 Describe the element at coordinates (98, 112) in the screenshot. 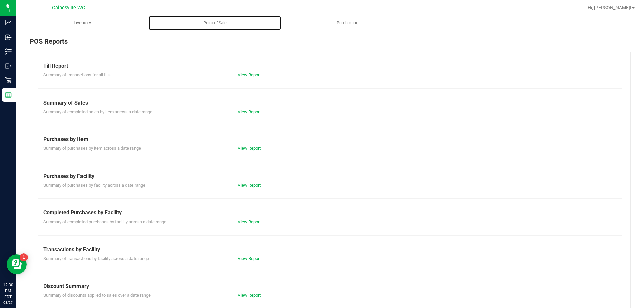

I see `span: Summary of completed sales by item across a date range` at that location.